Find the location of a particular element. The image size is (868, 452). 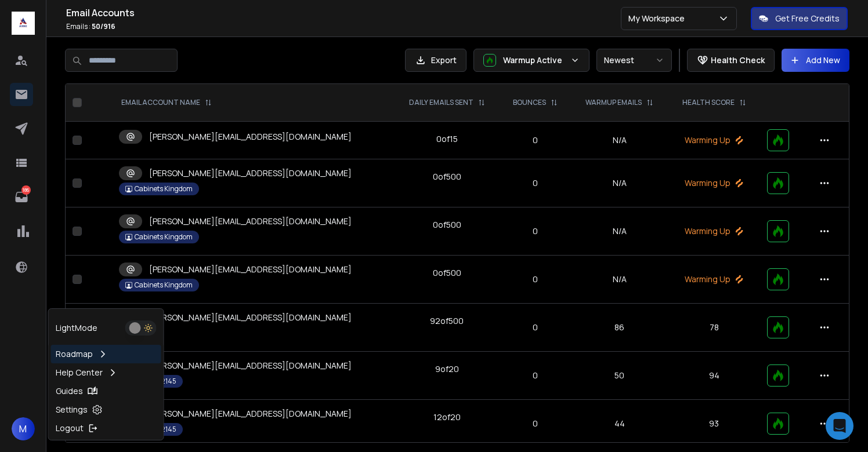

p: Settings is located at coordinates (71, 410).